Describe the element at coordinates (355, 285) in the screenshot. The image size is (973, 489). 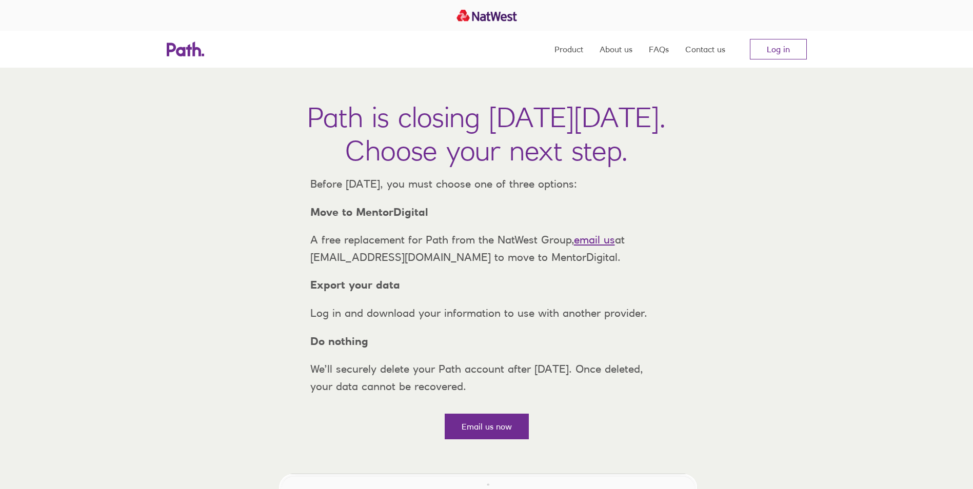
I see `strong: Export your data` at that location.